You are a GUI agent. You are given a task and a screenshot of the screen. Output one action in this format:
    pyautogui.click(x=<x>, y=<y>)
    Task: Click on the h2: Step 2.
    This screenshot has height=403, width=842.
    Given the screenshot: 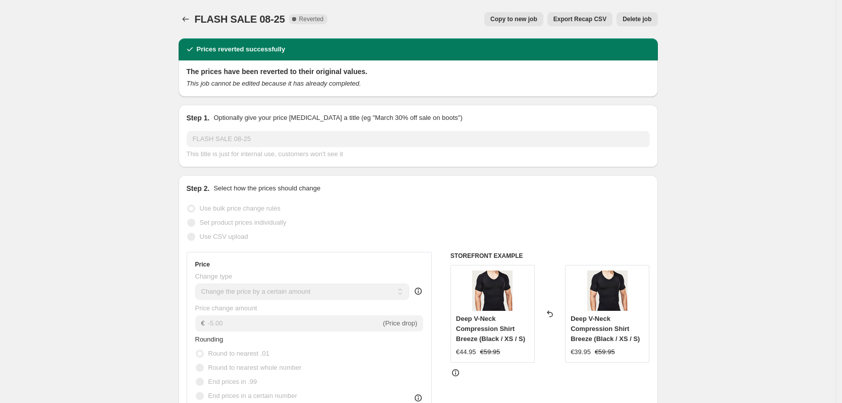 What is the action you would take?
    pyautogui.click(x=198, y=189)
    